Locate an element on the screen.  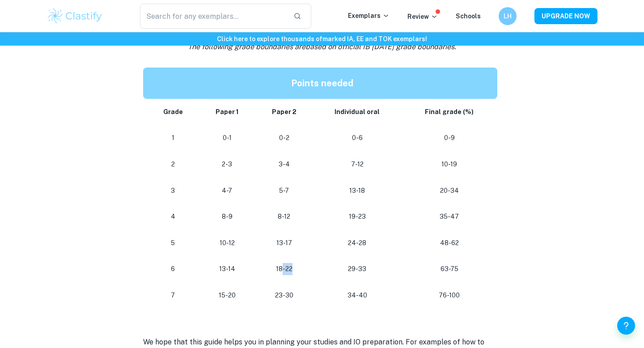
p: 7-12 is located at coordinates (358, 164).